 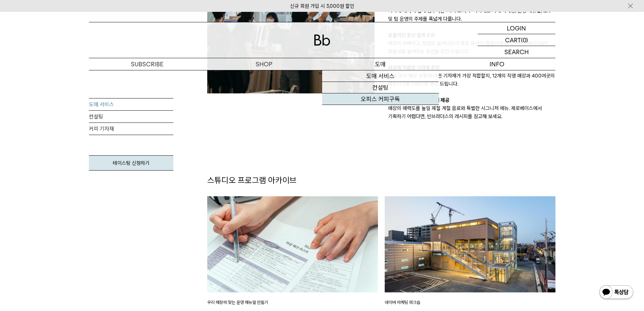 What do you see at coordinates (516, 28) in the screenshot?
I see `p: LOGIN` at bounding box center [516, 28].